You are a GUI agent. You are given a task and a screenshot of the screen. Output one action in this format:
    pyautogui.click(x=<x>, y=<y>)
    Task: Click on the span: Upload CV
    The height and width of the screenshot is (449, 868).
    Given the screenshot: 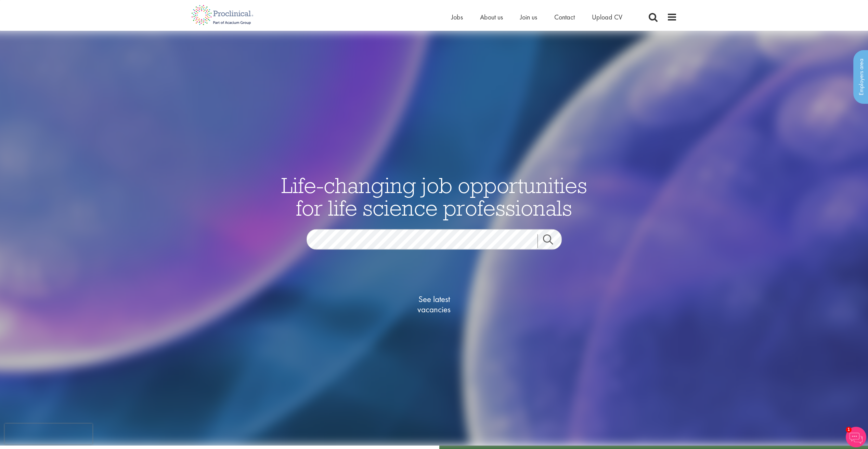 What is the action you would take?
    pyautogui.click(x=607, y=17)
    